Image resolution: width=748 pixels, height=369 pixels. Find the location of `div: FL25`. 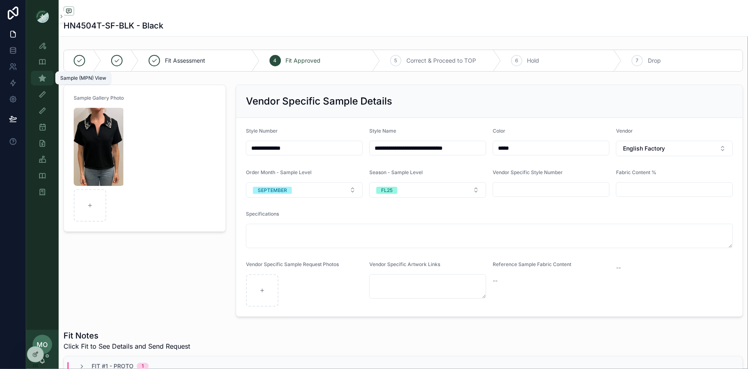

div: FL25 is located at coordinates (387, 190).